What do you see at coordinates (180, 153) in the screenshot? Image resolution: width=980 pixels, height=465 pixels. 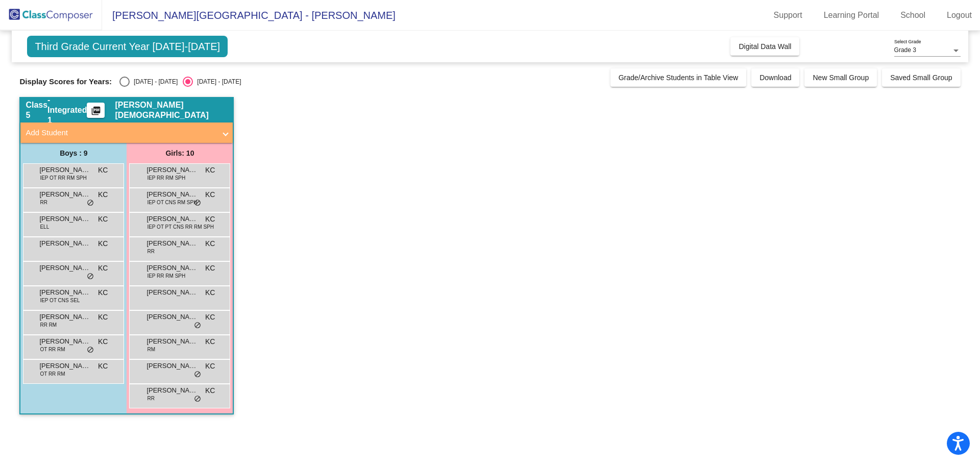 I see `div: Girls: 10` at bounding box center [180, 153].